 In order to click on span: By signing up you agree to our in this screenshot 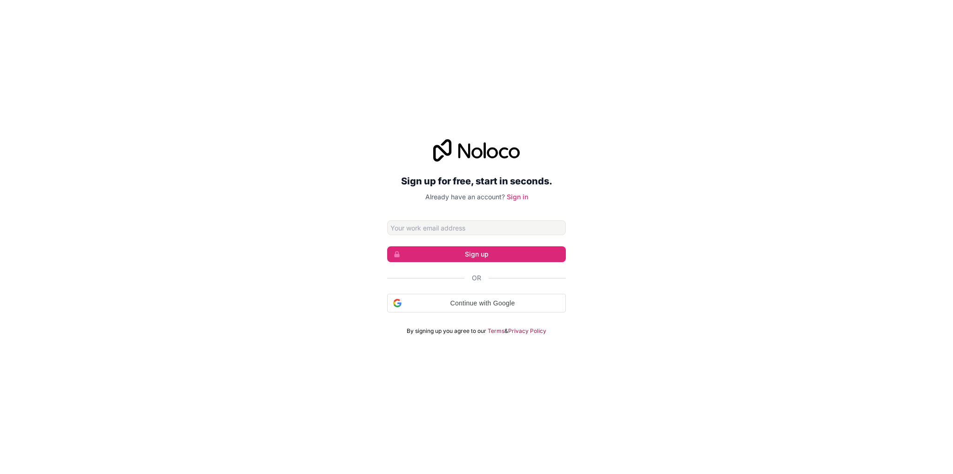, I will do `click(446, 331)`.